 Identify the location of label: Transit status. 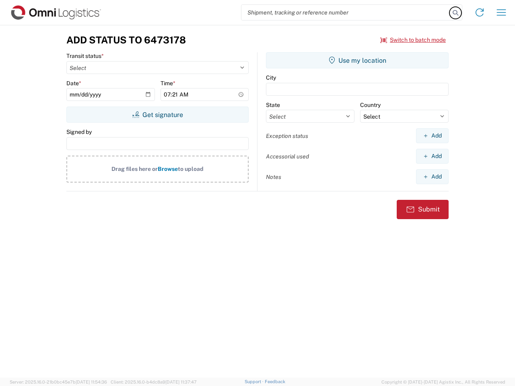
(85, 56).